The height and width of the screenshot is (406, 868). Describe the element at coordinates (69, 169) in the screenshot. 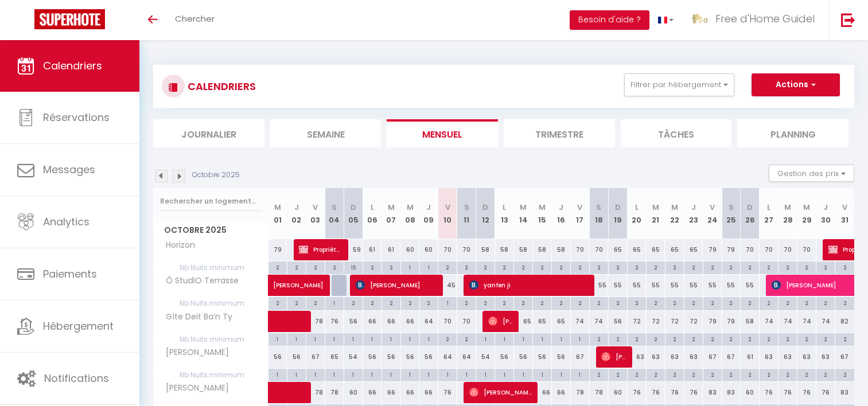

I see `span: Messages` at that location.